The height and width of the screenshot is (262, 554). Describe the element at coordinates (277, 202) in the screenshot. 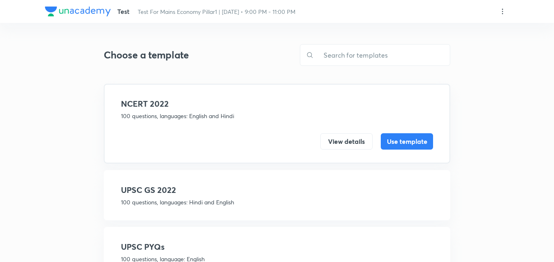

I see `p: 100 questions, languages: Hindi and English` at that location.